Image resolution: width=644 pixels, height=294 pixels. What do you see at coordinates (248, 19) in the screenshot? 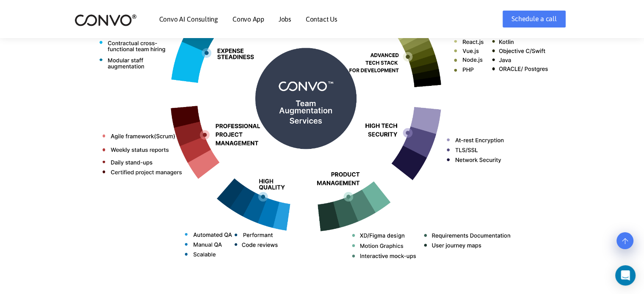
I see `a: Convo App` at bounding box center [248, 19].